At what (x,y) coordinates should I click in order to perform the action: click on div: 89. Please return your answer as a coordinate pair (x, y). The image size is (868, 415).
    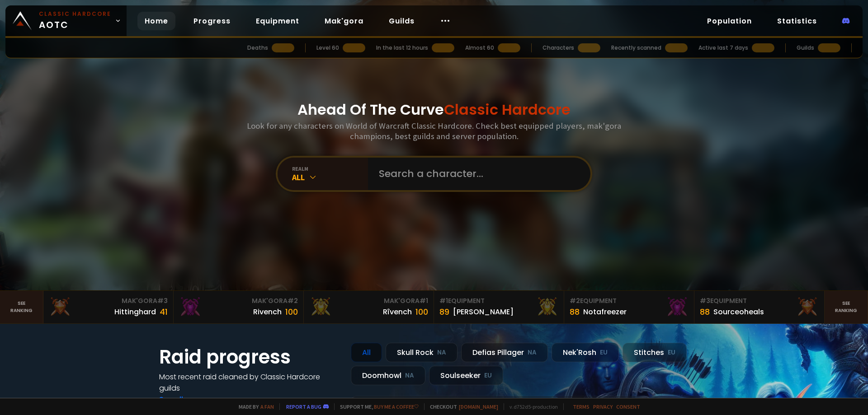
    Looking at the image, I should click on (444, 312).